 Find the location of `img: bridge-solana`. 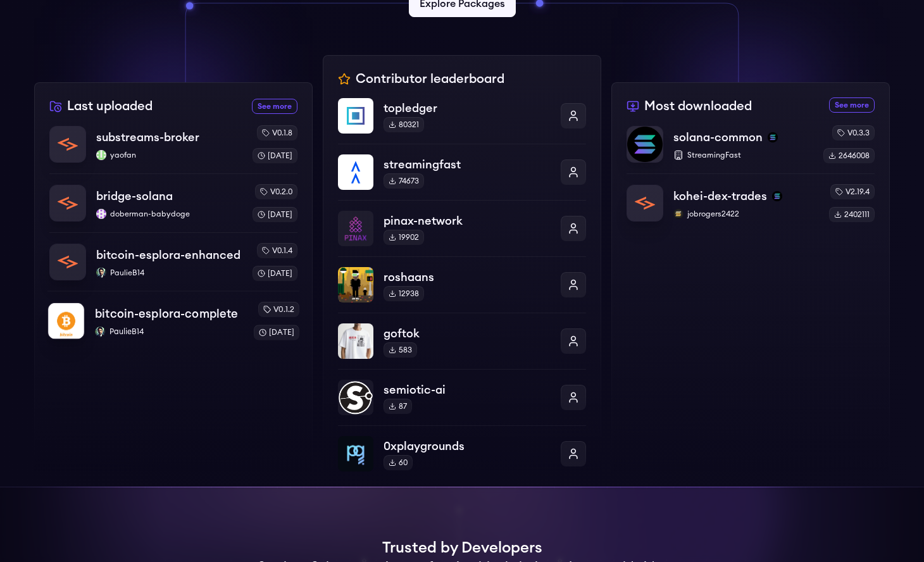

img: bridge-solana is located at coordinates (68, 203).